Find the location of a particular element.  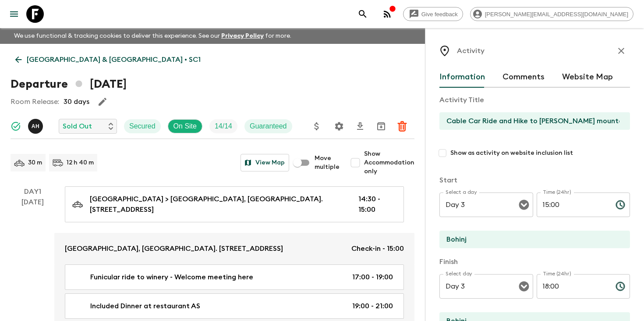

button: Delete is located at coordinates (402, 126).